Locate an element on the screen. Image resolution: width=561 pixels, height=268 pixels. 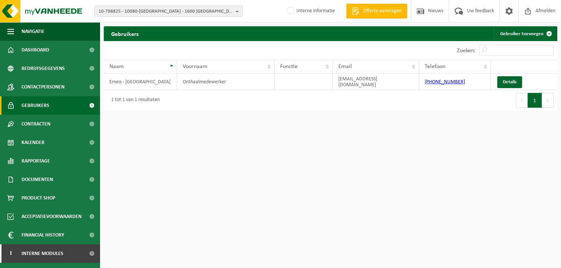
button: Previous is located at coordinates (521, 100).